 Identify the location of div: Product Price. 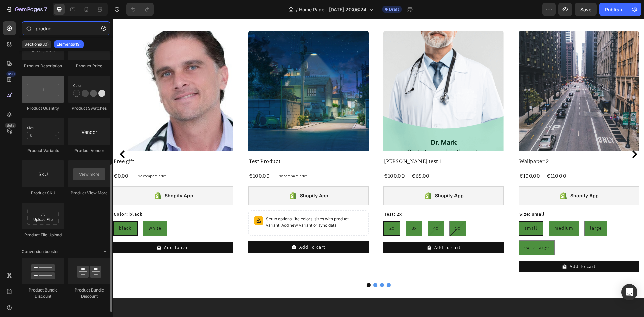
(89, 66).